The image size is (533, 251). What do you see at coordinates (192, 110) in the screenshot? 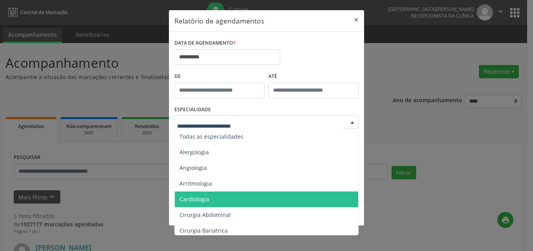
I see `label: ESPECIALIDADE` at bounding box center [192, 110].